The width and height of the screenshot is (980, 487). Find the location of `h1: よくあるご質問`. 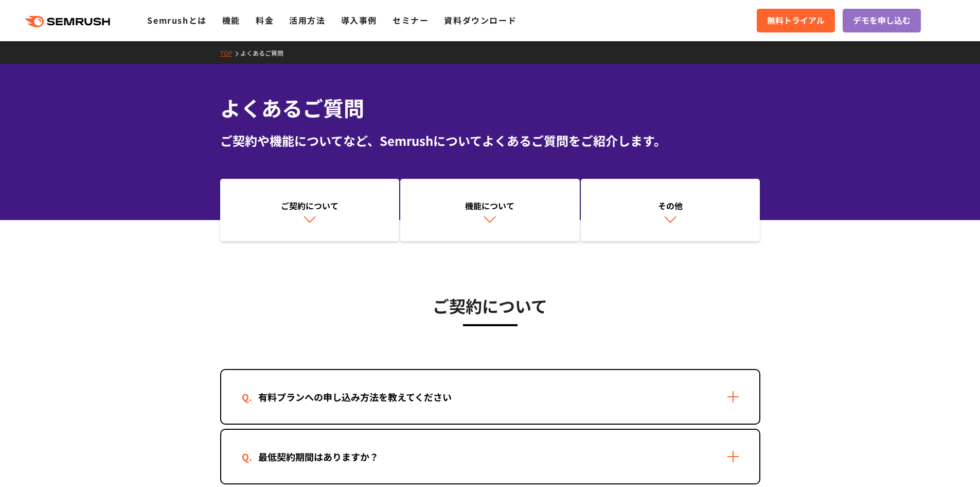

h1: よくあるご質問 is located at coordinates (490, 107).